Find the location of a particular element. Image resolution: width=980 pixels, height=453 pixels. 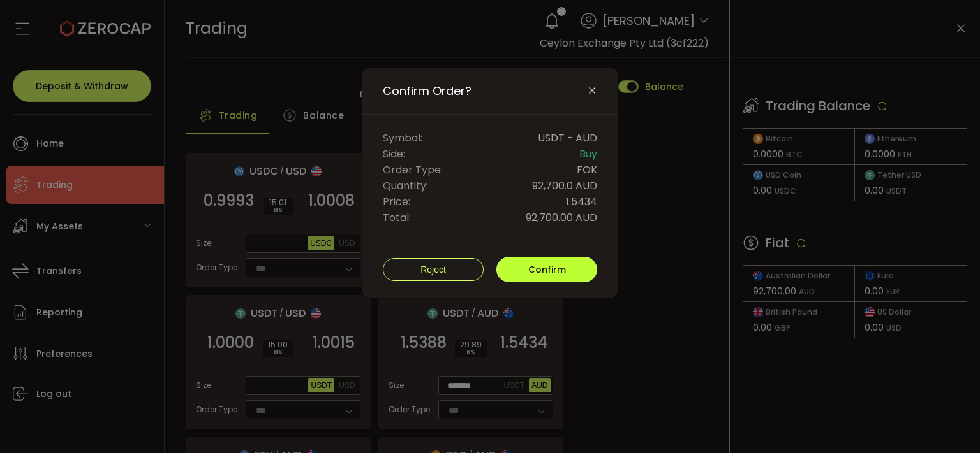

span: Order Type: is located at coordinates (413, 170).